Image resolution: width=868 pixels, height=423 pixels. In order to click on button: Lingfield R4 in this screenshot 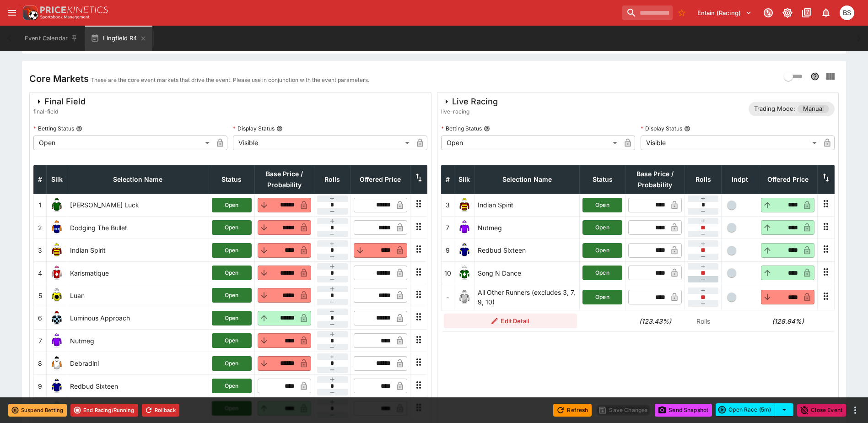, I will do `click(118, 39)`.